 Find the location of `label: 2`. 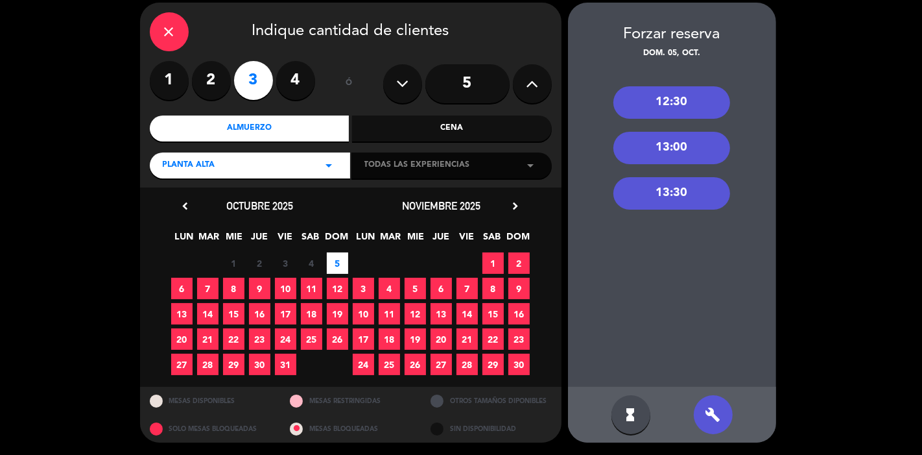

label: 2 is located at coordinates (211, 80).